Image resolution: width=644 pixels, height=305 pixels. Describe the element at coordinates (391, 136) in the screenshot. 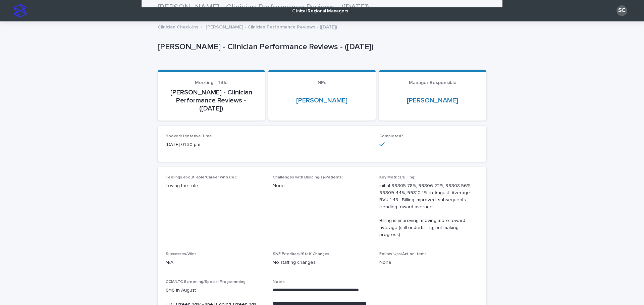

I see `span: Completed?` at that location.